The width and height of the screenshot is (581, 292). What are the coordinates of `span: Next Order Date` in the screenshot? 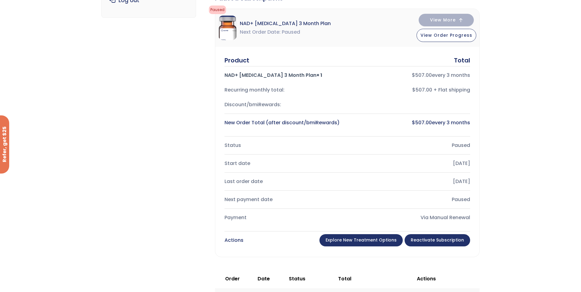 It's located at (260, 32).